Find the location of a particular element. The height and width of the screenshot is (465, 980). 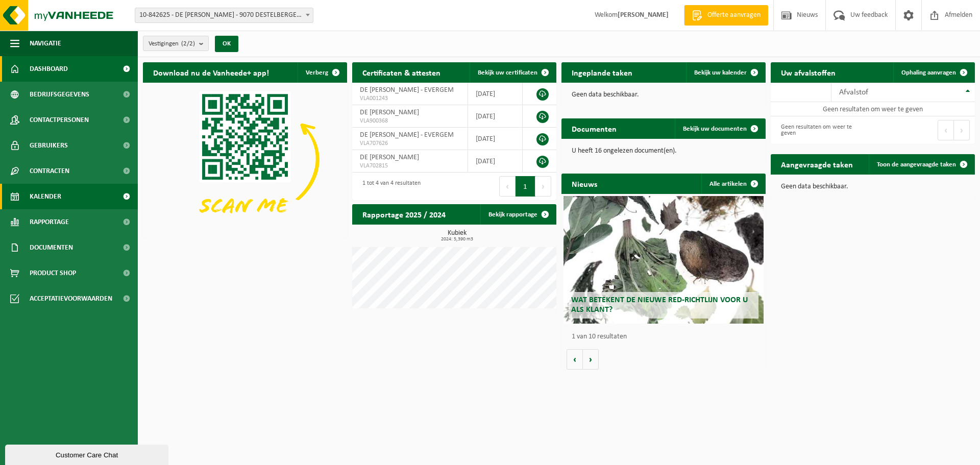

h2: Rapportage 2025 / 2024 is located at coordinates (404, 214).